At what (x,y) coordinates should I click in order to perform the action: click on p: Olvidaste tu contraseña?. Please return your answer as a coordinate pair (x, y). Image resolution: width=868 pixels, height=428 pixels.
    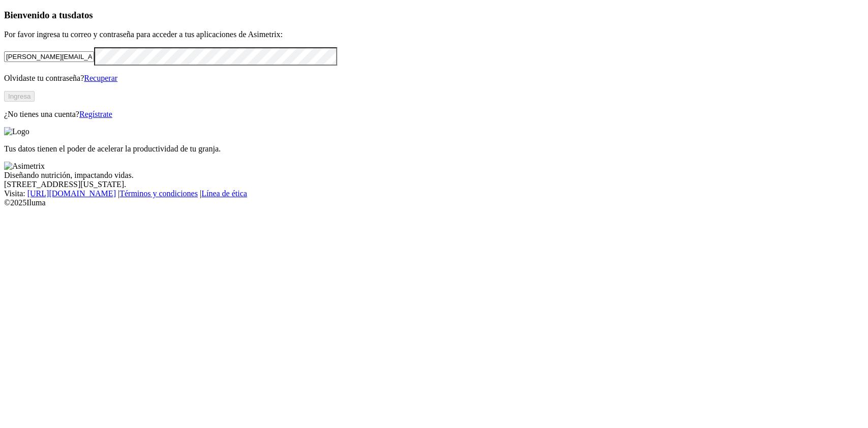
    Looking at the image, I should click on (434, 78).